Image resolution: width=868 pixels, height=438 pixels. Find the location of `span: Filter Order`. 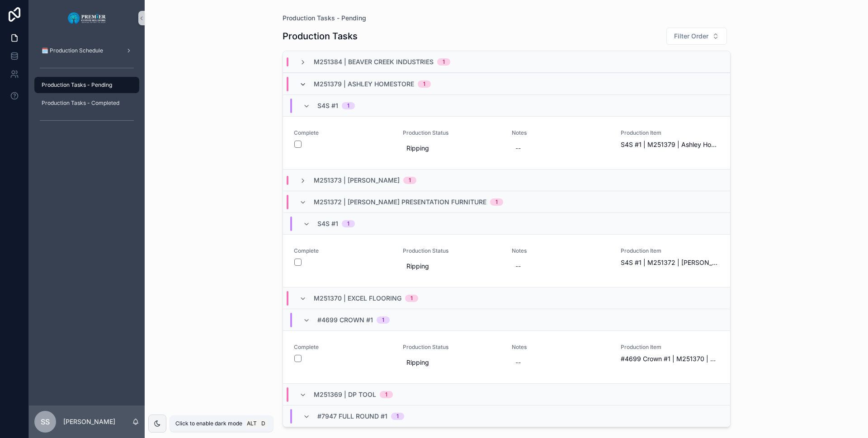

span: Filter Order is located at coordinates (691, 36).